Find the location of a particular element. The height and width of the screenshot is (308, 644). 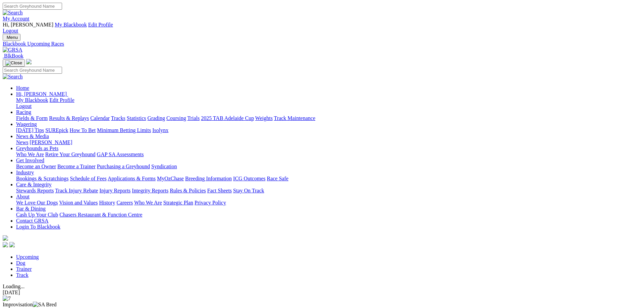

a: Become an Owner is located at coordinates (36, 166).